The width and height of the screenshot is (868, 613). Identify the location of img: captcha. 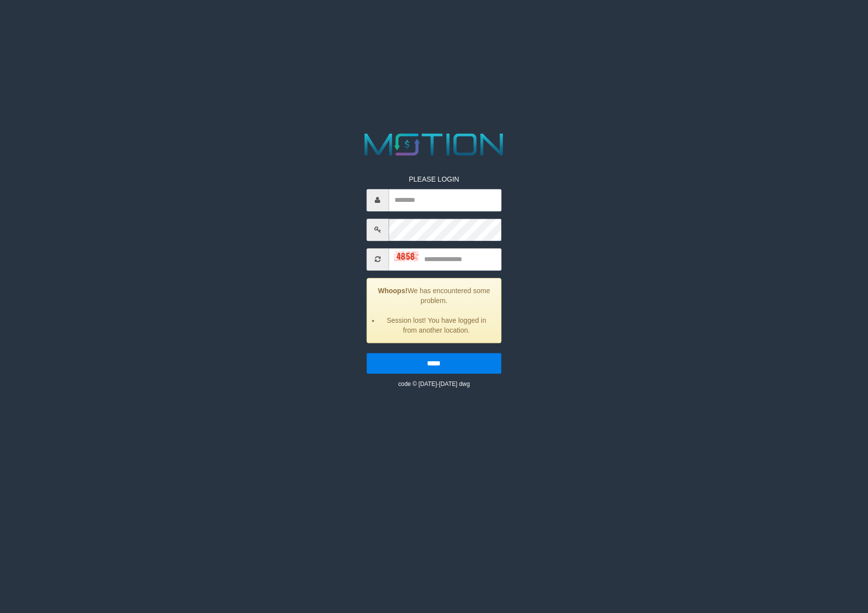
(405, 256).